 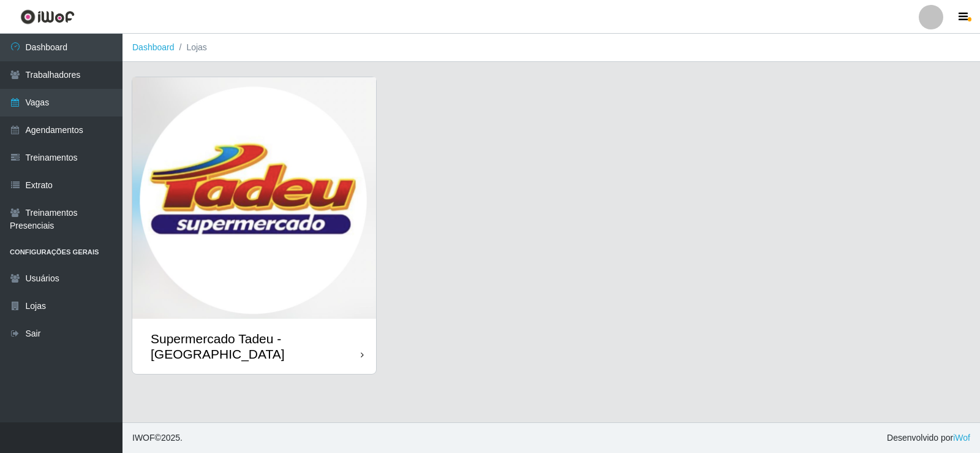 I want to click on img: cardImg, so click(x=254, y=198).